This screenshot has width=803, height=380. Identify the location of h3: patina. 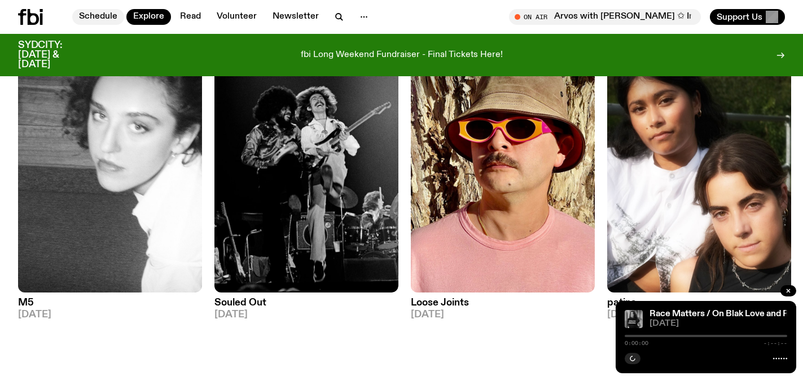
(699, 302).